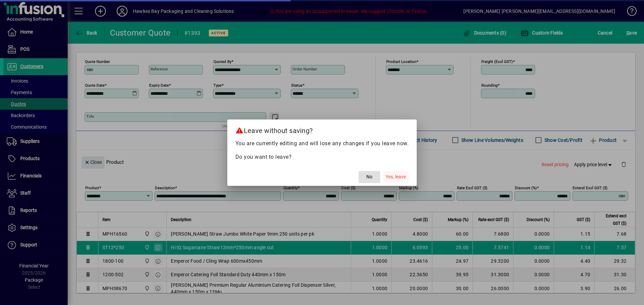 Image resolution: width=644 pixels, height=305 pixels. Describe the element at coordinates (322, 143) in the screenshot. I see `p: You are currently editing and will lose any changes if you leave now.` at that location.